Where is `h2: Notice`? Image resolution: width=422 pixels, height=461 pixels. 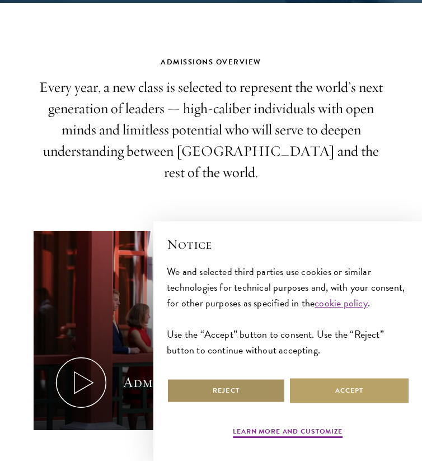 h2: Notice is located at coordinates (288, 244).